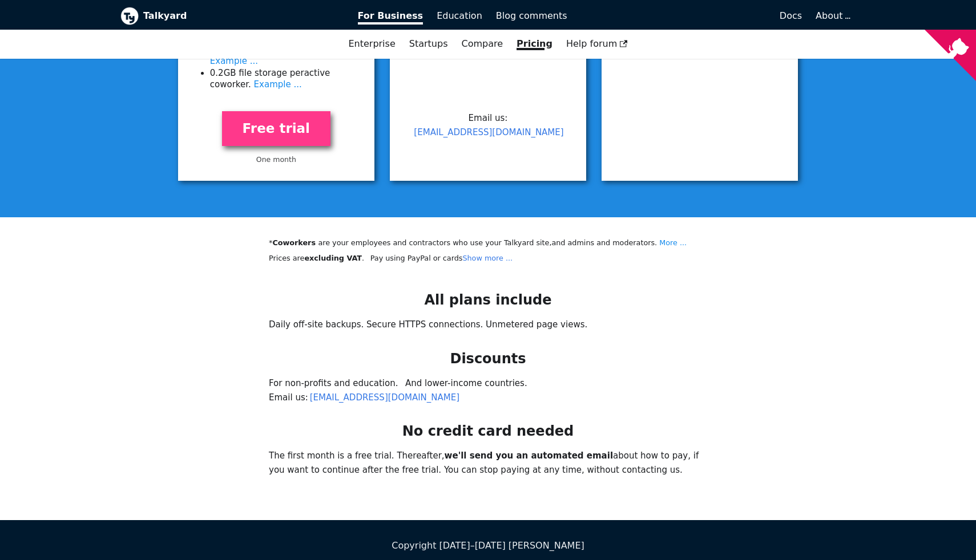  What do you see at coordinates (532, 15) in the screenshot?
I see `a: Blog comments` at bounding box center [532, 15].